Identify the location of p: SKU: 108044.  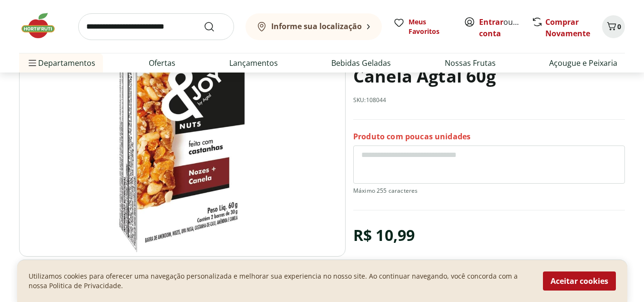
(370, 100).